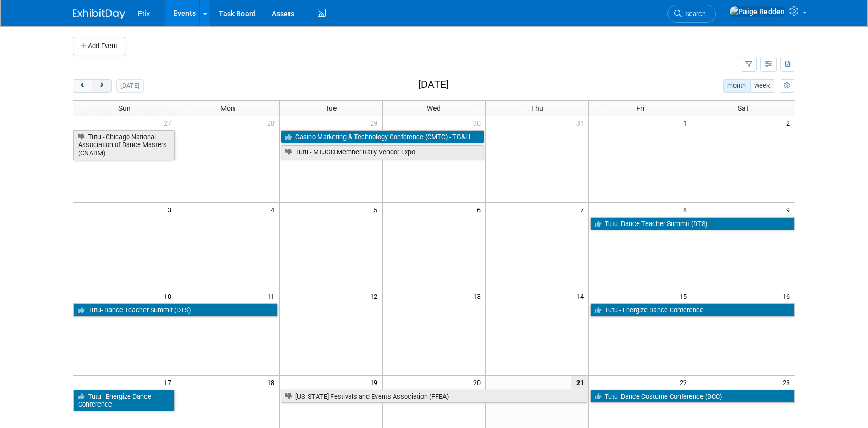  What do you see at coordinates (685, 295) in the screenshot?
I see `span: 15` at bounding box center [685, 295].